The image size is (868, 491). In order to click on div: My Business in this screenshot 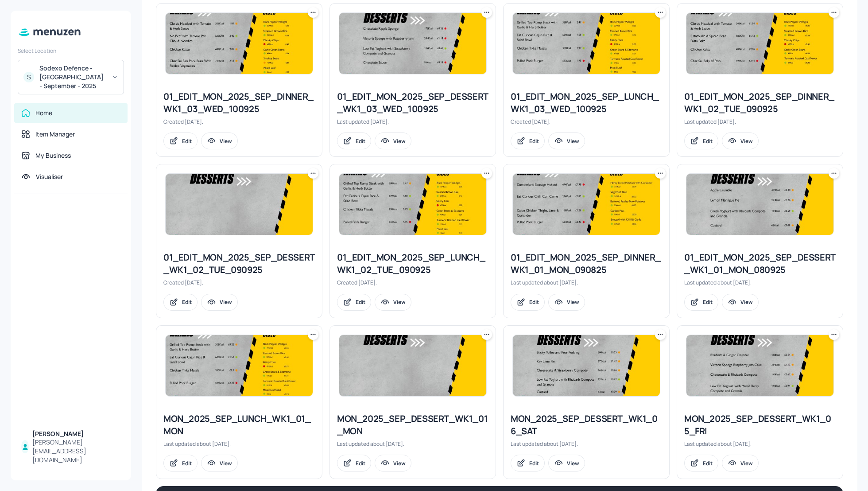, I will do `click(53, 156)`.